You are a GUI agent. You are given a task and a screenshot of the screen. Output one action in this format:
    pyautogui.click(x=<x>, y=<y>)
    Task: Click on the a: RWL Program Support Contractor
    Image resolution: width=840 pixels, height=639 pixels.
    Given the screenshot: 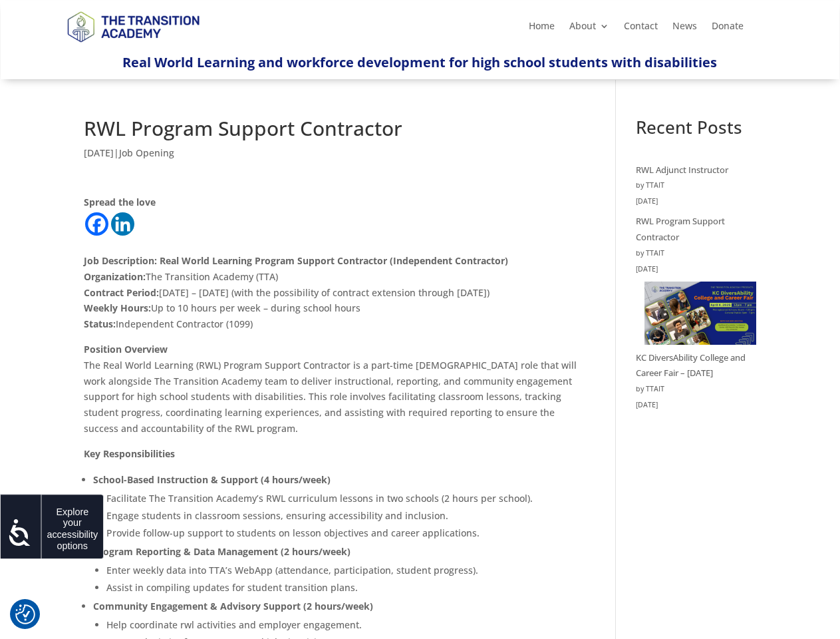 What is the action you would take?
    pyautogui.click(x=680, y=229)
    